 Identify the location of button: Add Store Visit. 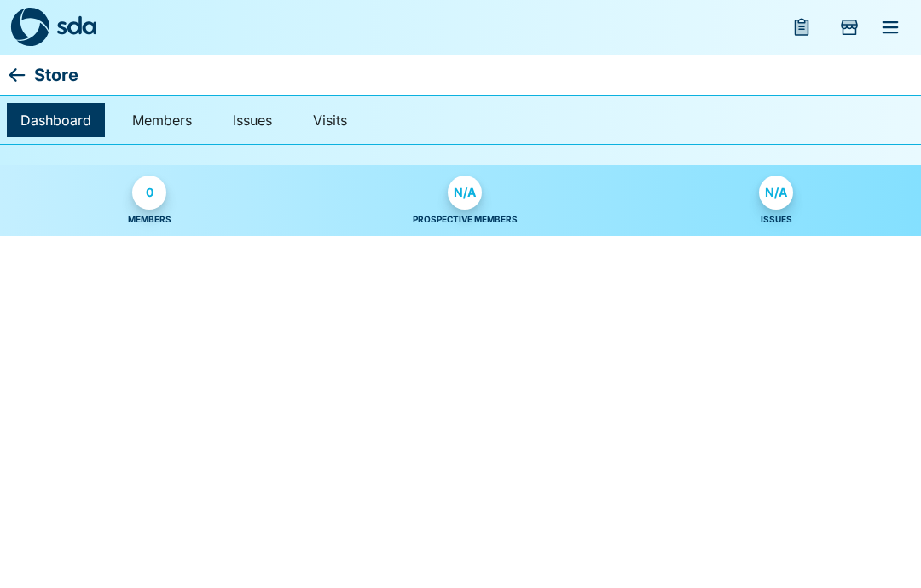
(850, 27).